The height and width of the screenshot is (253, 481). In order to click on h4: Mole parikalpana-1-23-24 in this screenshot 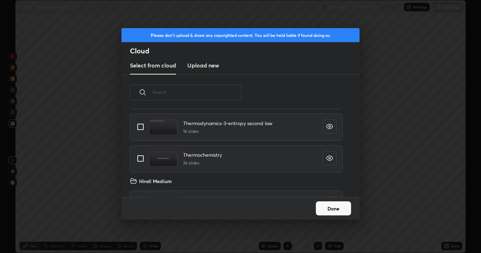, I will do `click(211, 200)`.